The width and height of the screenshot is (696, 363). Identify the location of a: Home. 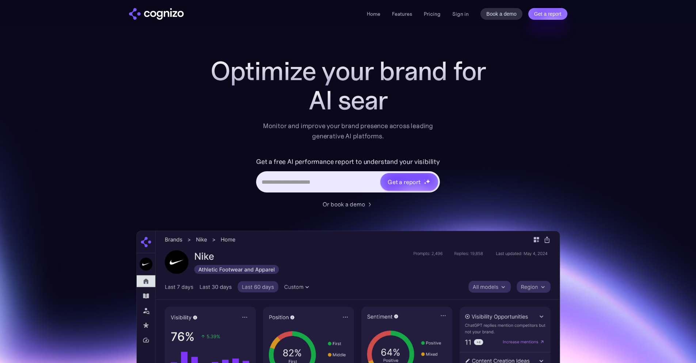
(374, 14).